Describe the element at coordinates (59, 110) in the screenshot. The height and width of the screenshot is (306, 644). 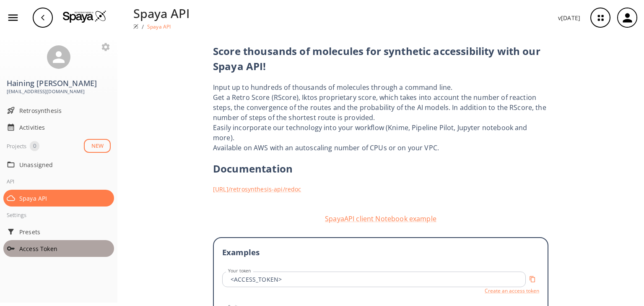
I see `div: Retrosynthesis` at that location.